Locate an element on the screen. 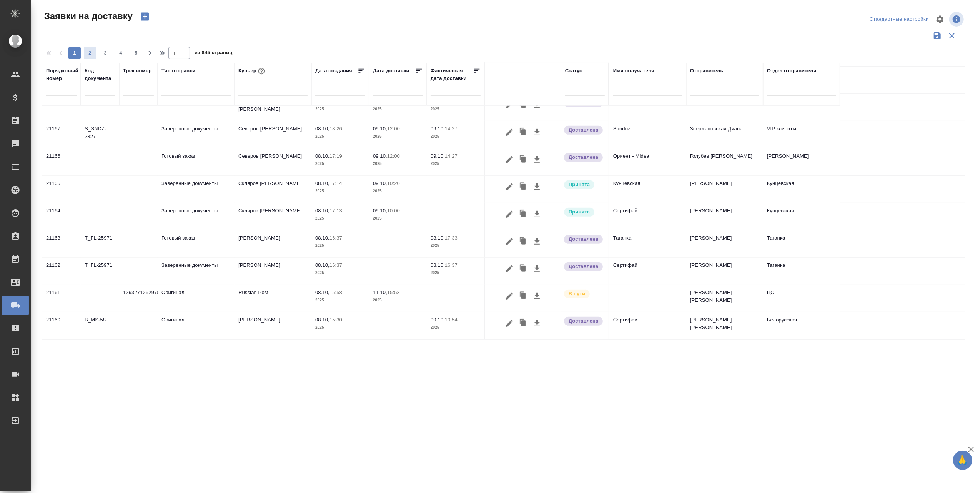 Image resolution: width=980 pixels, height=493 pixels. td: VIP клиенты is located at coordinates (802, 135).